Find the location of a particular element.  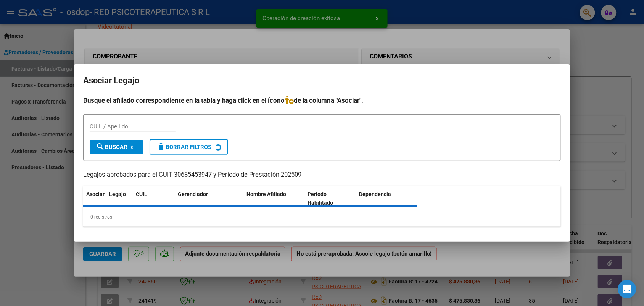

span: Nombre Afiliado is located at coordinates (267, 194).